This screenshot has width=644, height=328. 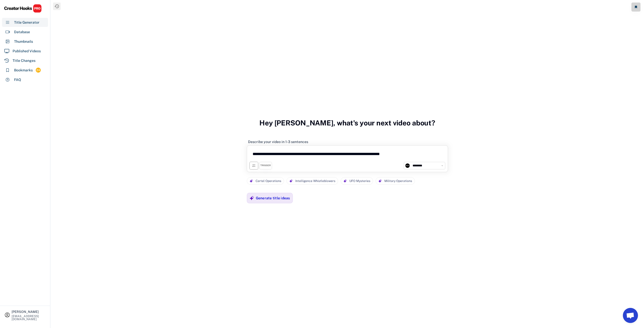 What do you see at coordinates (24, 41) in the screenshot?
I see `div: Thumbnails` at bounding box center [24, 41].